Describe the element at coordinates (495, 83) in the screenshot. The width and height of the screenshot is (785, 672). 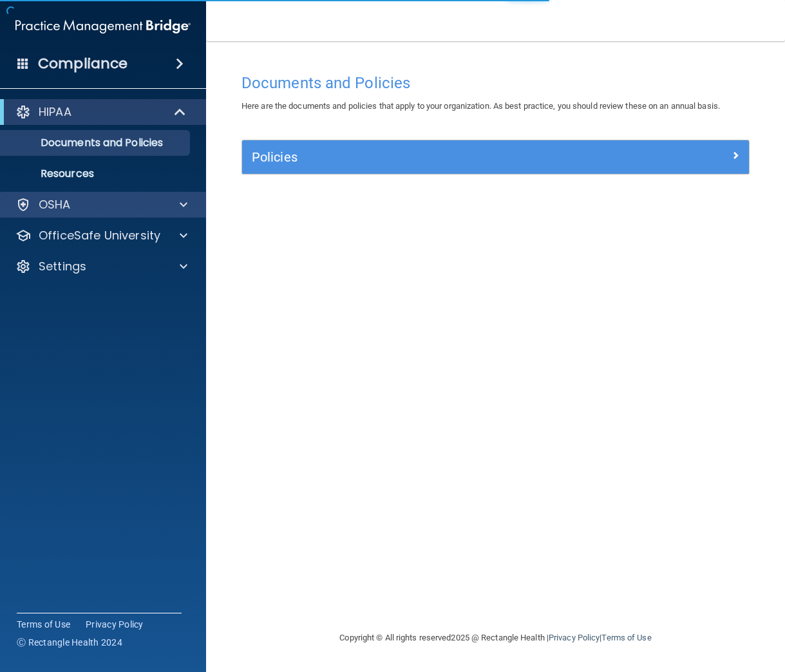
I see `h4: Documents and Policies` at that location.